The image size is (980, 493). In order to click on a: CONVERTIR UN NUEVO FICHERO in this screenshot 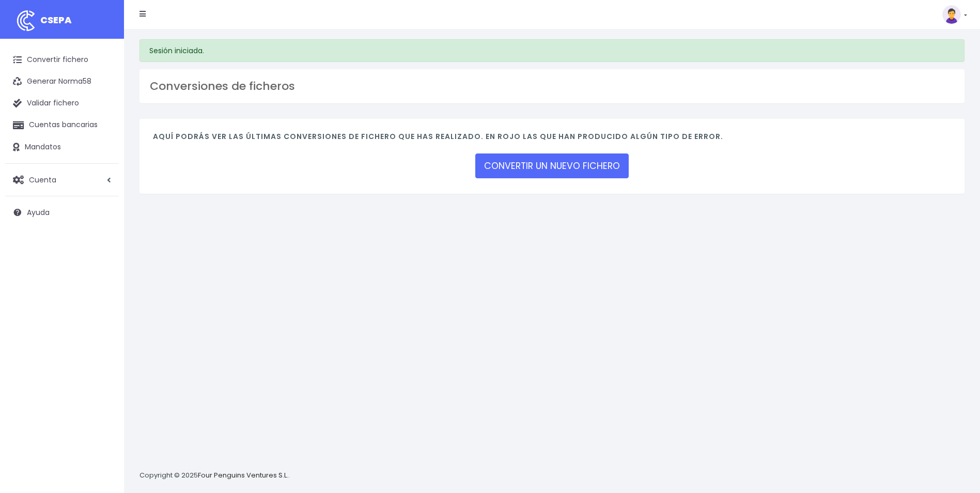, I will do `click(551, 166)`.